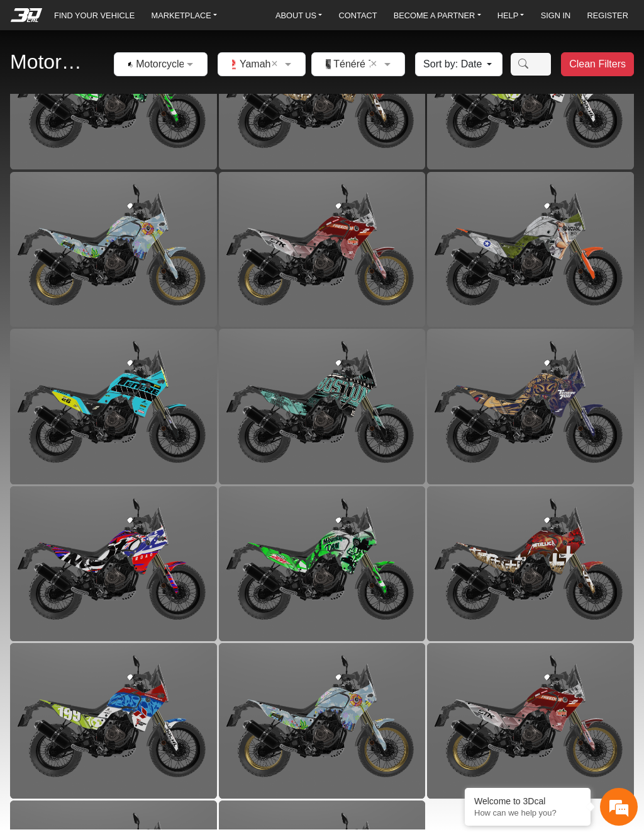 The width and height of the screenshot is (644, 832). Describe the element at coordinates (299, 15) in the screenshot. I see `a: ABOUT US` at that location.